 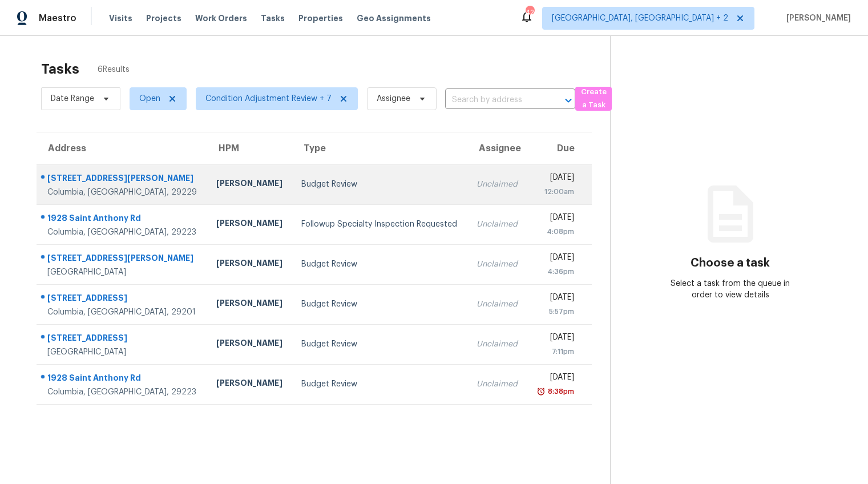 What do you see at coordinates (555, 312) in the screenshot?
I see `div: 5:57pm` at bounding box center [555, 312].